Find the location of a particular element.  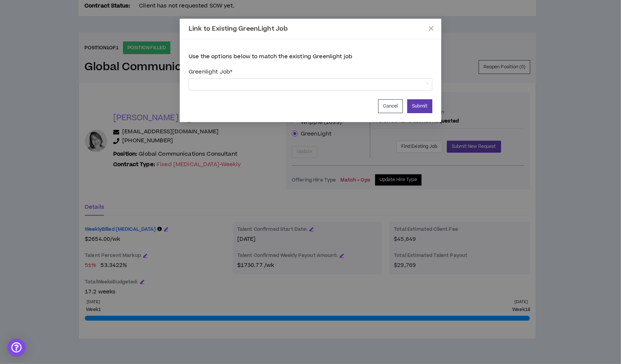

p: Use the options below to match the existing Greenlight job is located at coordinates (310, 56).